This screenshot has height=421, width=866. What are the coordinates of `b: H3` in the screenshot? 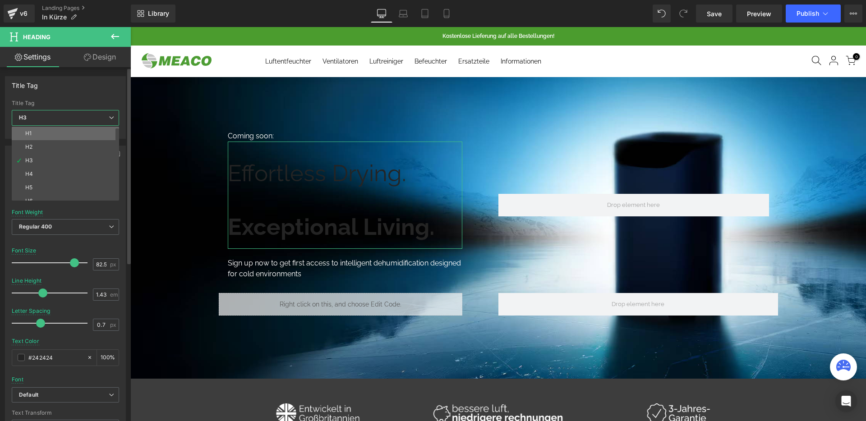 It's located at (23, 117).